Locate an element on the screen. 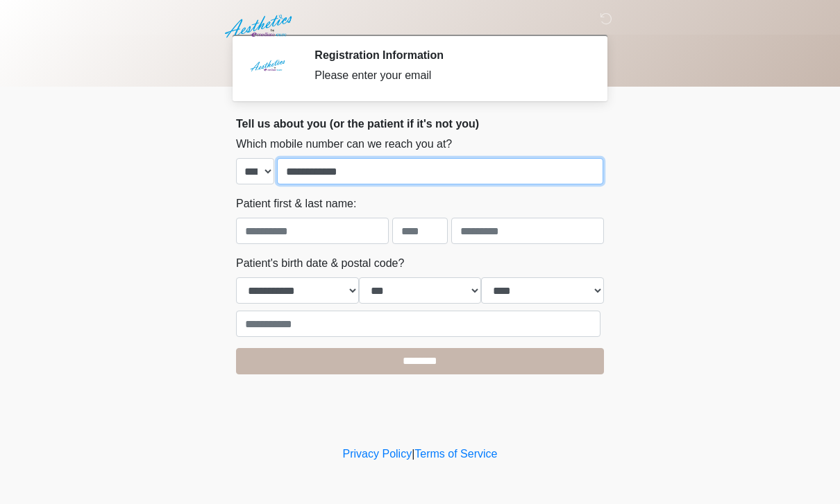 Image resolution: width=840 pixels, height=504 pixels. h2: Tell us about you (or the patient if it's not you) is located at coordinates (420, 124).